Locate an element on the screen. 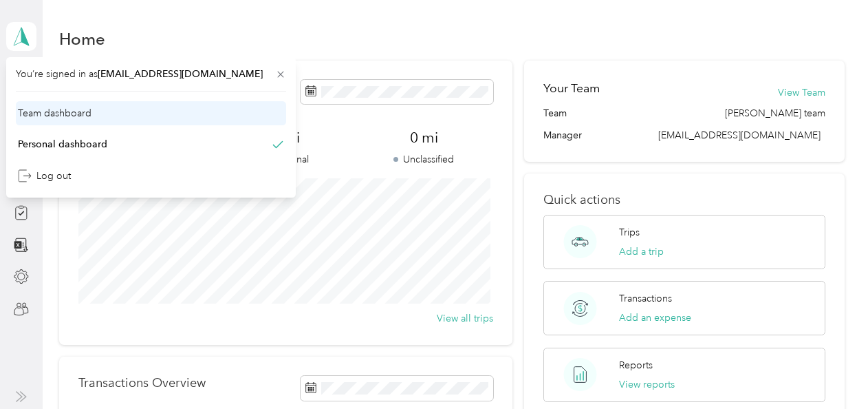 The height and width of the screenshot is (409, 868). button: View reports is located at coordinates (646, 384).